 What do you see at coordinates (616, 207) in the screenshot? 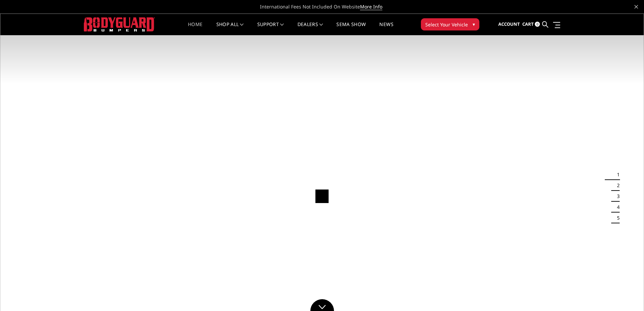
I see `button: 4 of 5` at bounding box center [616, 207].